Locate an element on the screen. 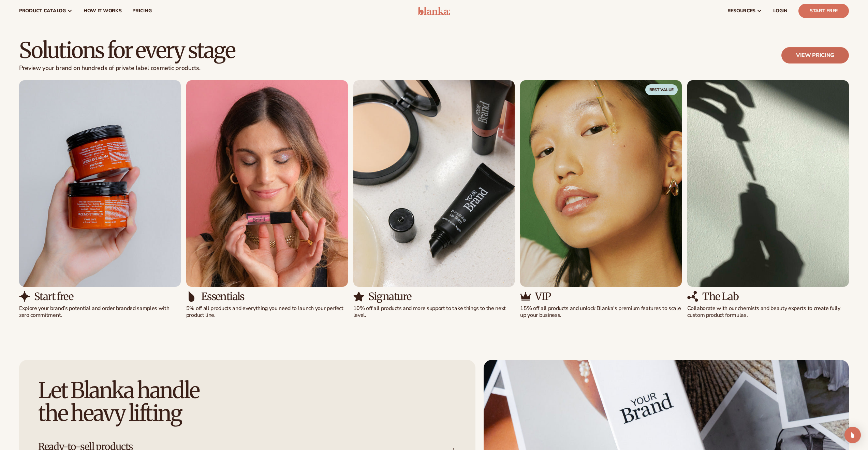 The width and height of the screenshot is (868, 450). span: How It Works is located at coordinates (103, 11).